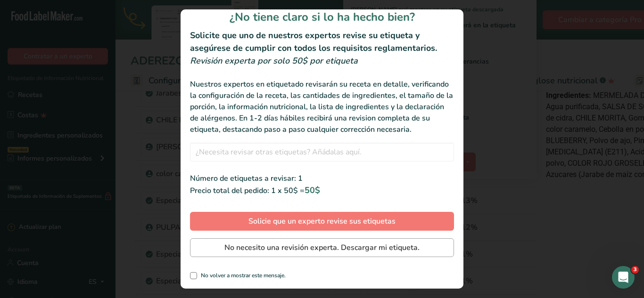 The height and width of the screenshot is (298, 644). Describe the element at coordinates (322, 17) in the screenshot. I see `h1: ¿No tiene claro si lo ha hecho bien?` at that location.